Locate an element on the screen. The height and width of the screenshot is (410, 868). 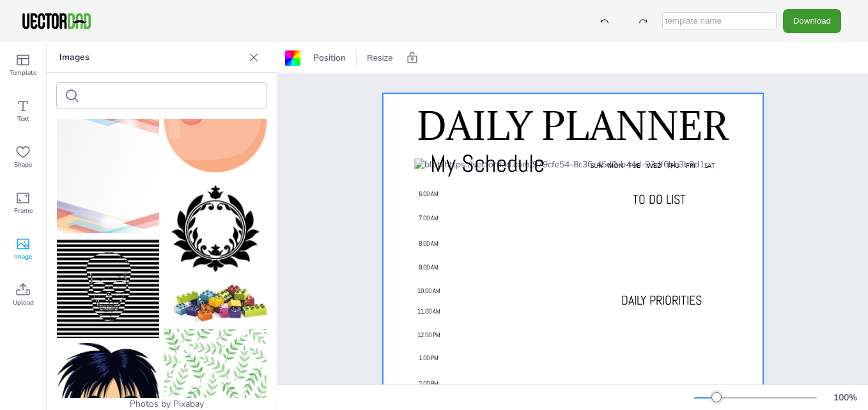
span: 10.00 AM is located at coordinates (429, 290).